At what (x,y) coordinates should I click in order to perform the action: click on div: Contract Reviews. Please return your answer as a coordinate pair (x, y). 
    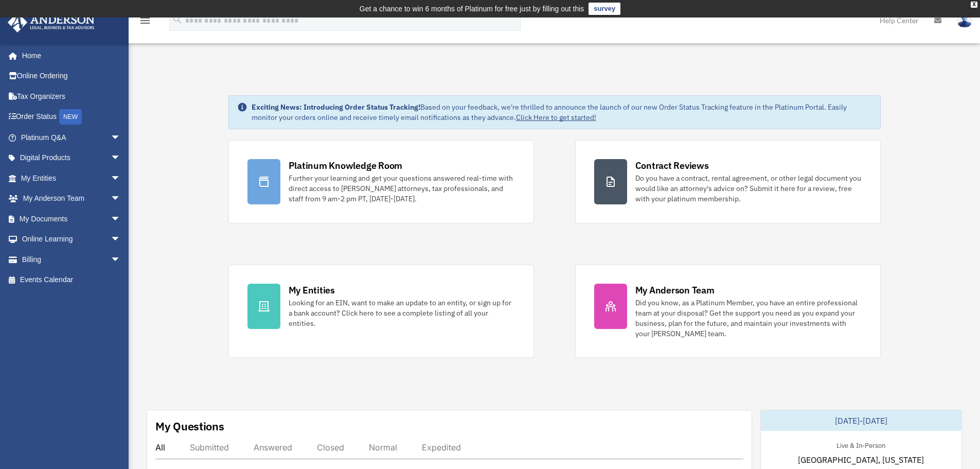
    Looking at the image, I should click on (672, 166).